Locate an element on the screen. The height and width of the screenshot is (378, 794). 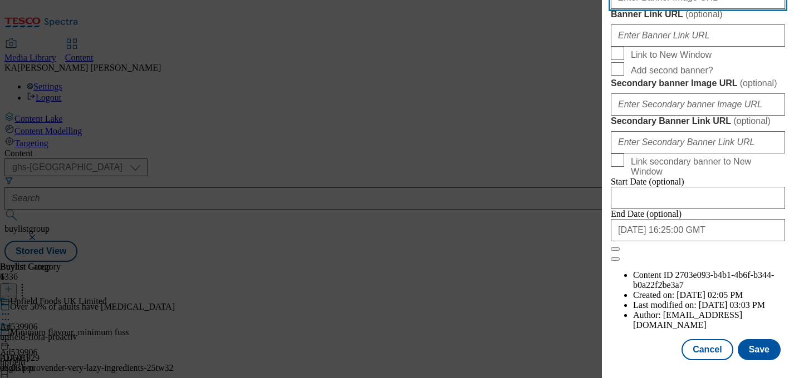
span: 2703e093-b4b1-4b6f-b344-b0a22f2be3a7 is located at coordinates (703, 280).